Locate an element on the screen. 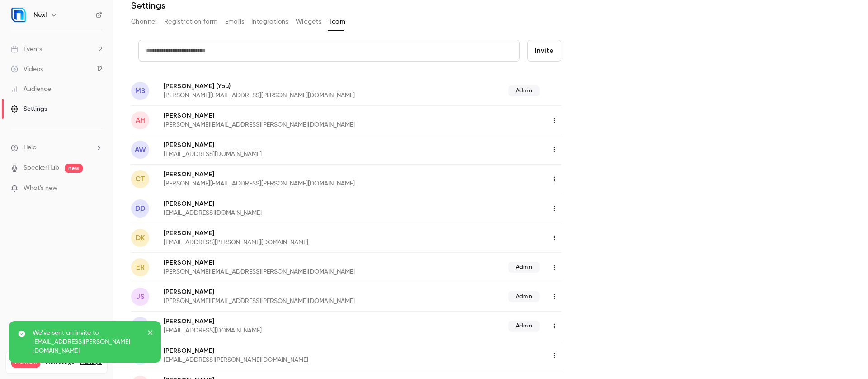  li: help-dropdown-opener is located at coordinates (57, 148).